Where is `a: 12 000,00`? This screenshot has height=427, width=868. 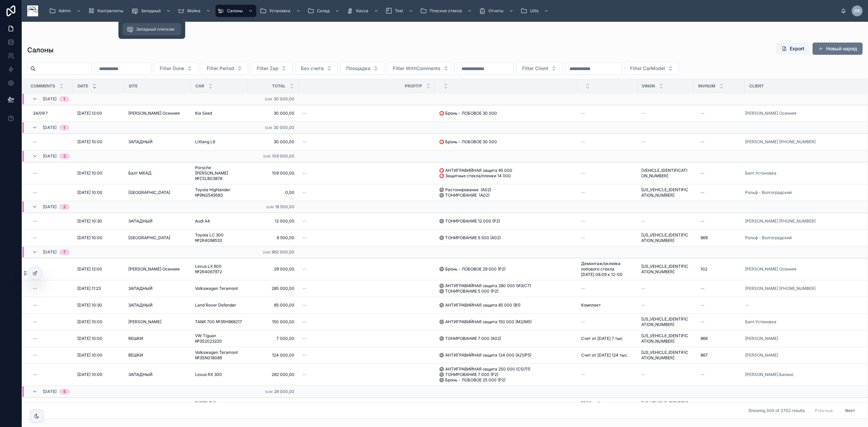
a: 12 000,00 is located at coordinates (273, 221).